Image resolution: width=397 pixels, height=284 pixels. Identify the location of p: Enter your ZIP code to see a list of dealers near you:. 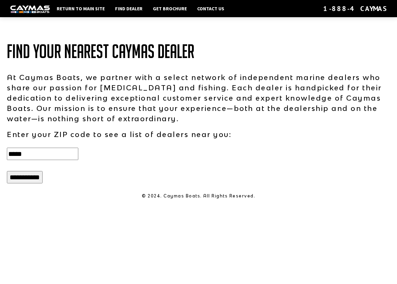
(199, 134).